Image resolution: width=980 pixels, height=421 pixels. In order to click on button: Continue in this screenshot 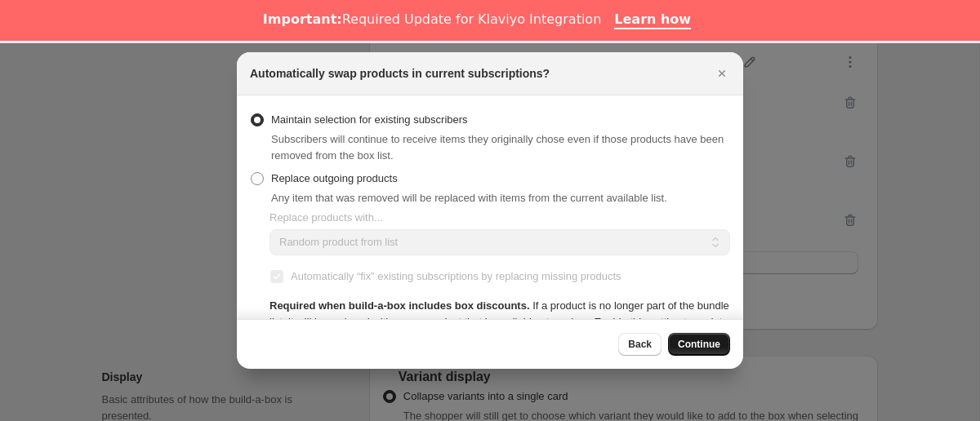, I will do `click(699, 345)`.